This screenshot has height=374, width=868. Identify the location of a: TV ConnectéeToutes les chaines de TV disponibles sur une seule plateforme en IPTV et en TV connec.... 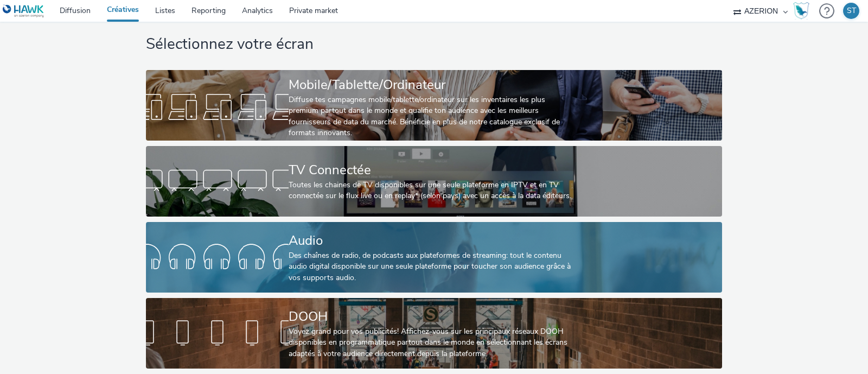
(434, 181).